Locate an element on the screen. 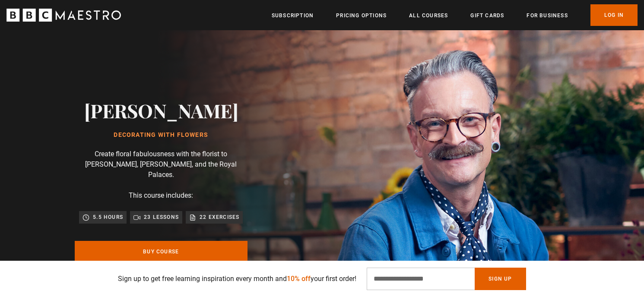 The image size is (644, 297). p: 5.5 hours is located at coordinates (108, 217).